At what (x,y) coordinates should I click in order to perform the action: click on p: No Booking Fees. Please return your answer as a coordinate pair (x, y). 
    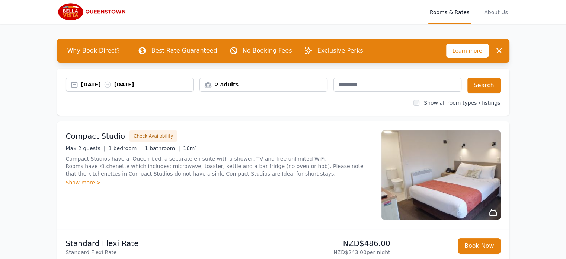
    Looking at the image, I should click on (267, 51).